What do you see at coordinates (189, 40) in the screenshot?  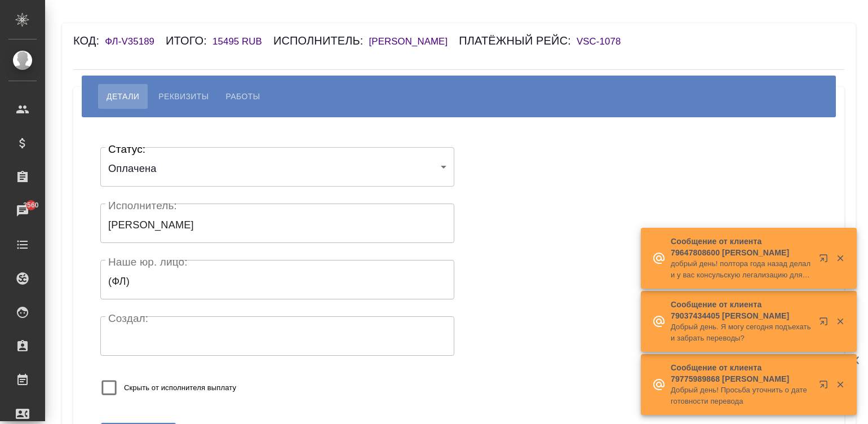 I see `h6: Итого:` at bounding box center [189, 40].